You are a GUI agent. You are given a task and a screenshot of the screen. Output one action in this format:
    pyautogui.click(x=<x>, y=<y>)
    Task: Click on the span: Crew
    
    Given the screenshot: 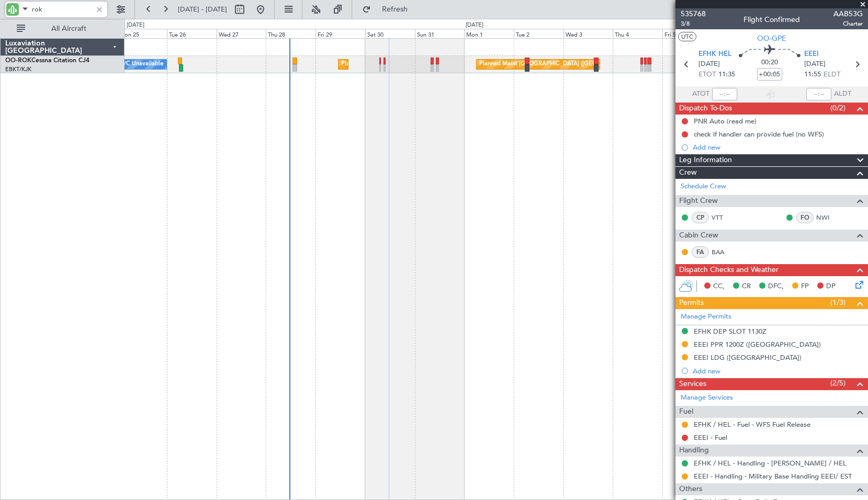 What is the action you would take?
    pyautogui.click(x=688, y=173)
    